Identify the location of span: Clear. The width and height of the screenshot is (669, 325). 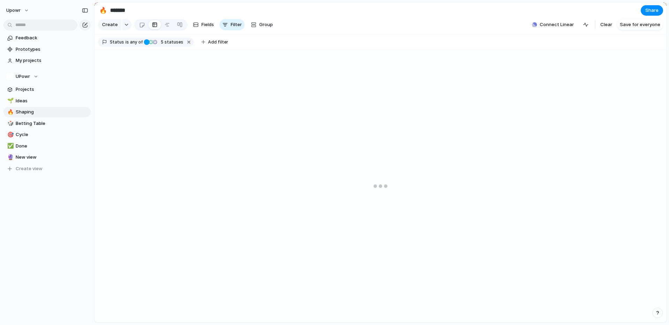
(606, 25).